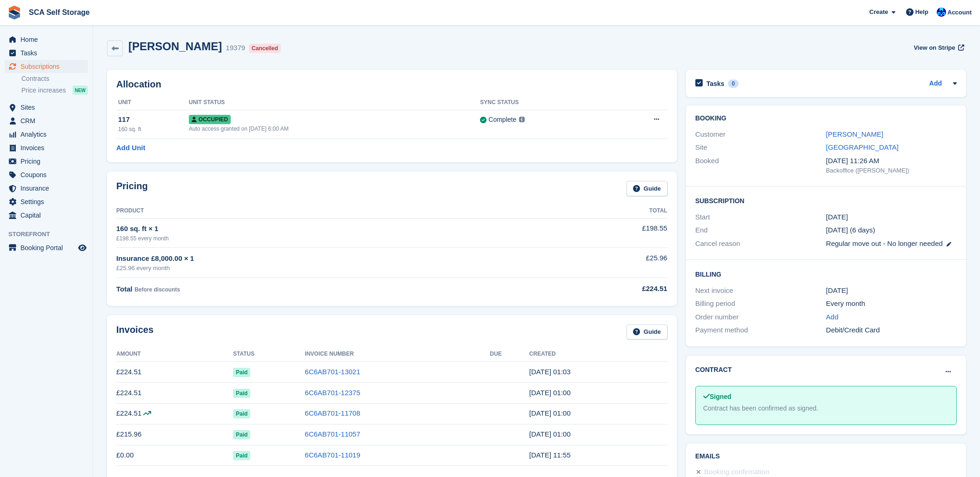 The image size is (980, 477). What do you see at coordinates (837, 217) in the screenshot?
I see `time: 2023-07-14 00:00:00 UTC` at bounding box center [837, 217].